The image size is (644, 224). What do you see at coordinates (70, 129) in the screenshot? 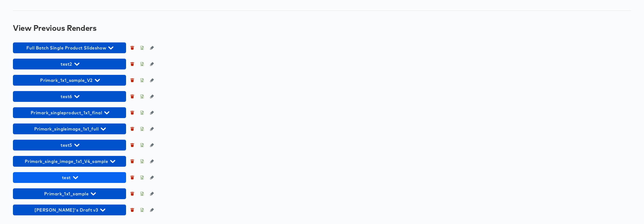
I see `button: Primark_singleimage_1x1_full` at bounding box center [70, 129].